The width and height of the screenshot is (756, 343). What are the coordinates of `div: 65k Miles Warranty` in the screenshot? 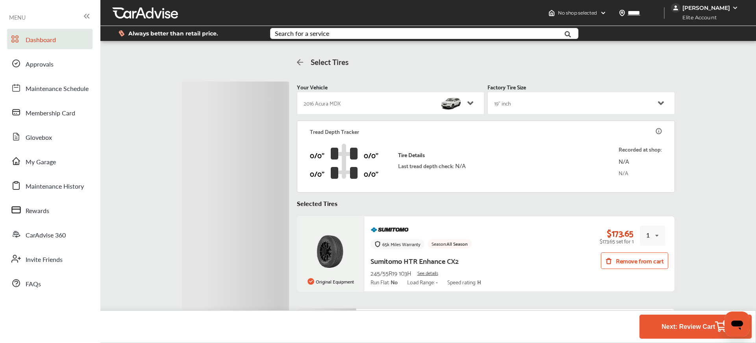 It's located at (401, 244).